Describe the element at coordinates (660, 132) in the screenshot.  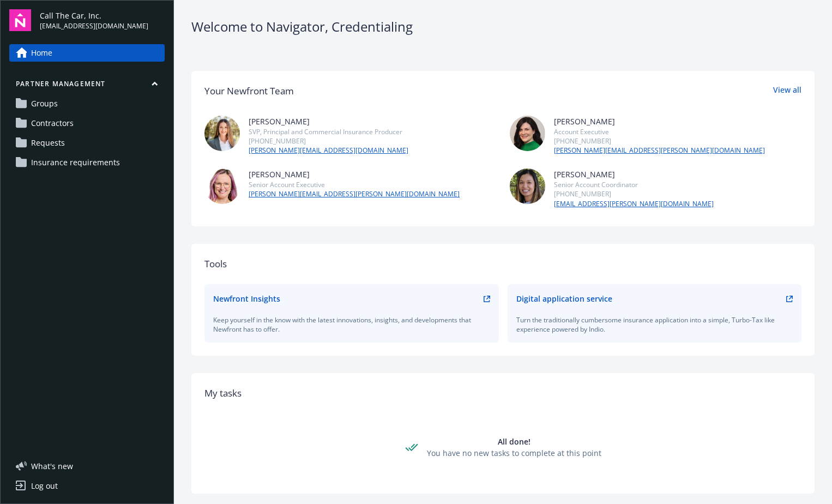
I see `div: Account Executive` at that location.